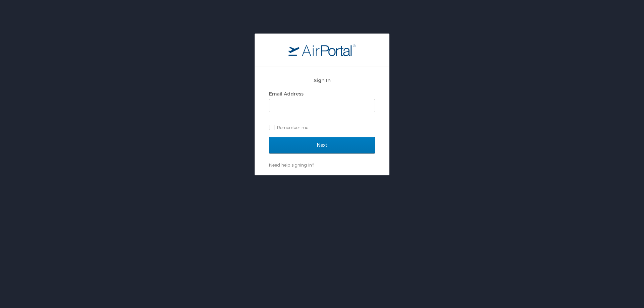  Describe the element at coordinates (292, 165) in the screenshot. I see `a: Need help signing in?` at that location.